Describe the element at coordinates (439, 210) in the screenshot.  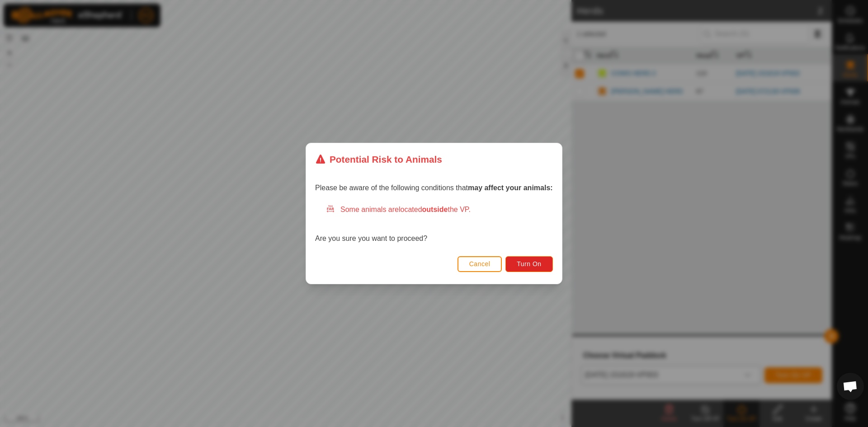
I see `div: Some animals are` at that location.